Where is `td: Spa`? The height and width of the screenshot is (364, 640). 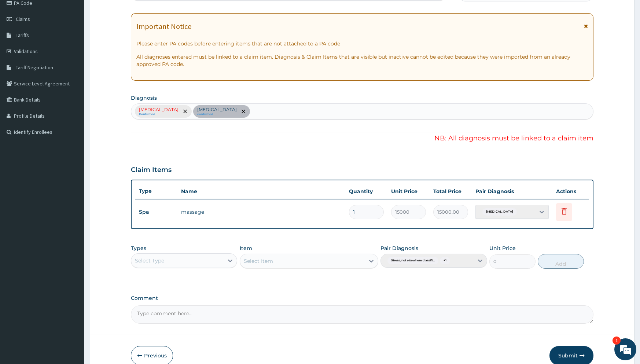
td: Spa is located at coordinates (156, 212).